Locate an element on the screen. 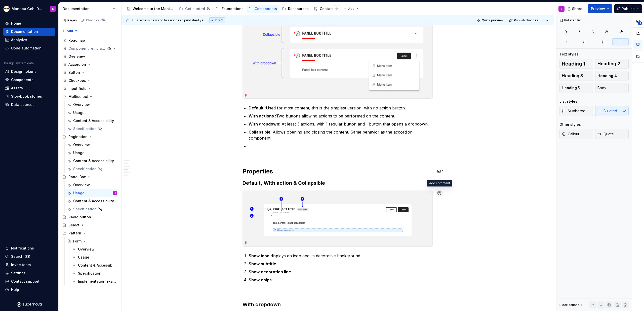 The width and height of the screenshot is (644, 311). span: Body is located at coordinates (602, 88).